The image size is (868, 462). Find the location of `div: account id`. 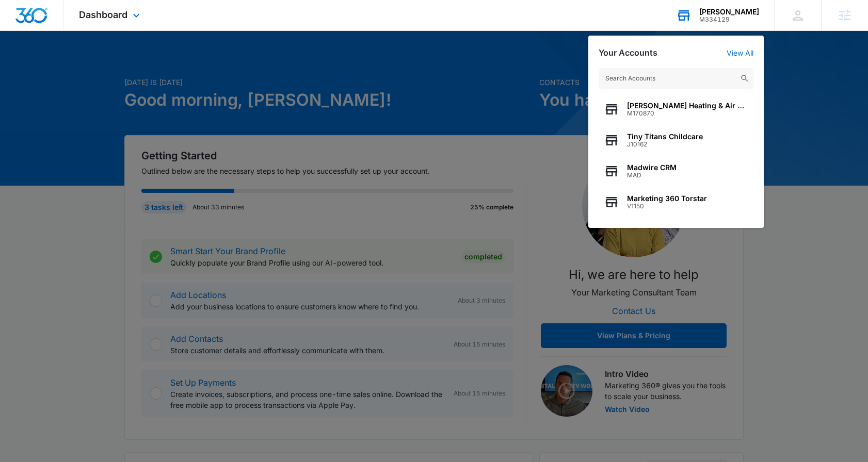

div: account id is located at coordinates (729, 19).